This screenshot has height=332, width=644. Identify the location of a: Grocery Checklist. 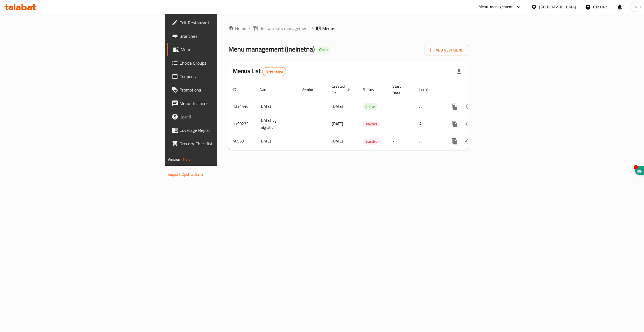
(220, 143).